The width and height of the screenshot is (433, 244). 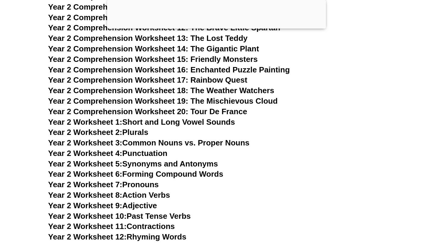 I want to click on span: Year 2 Comprehension Worksheet 16: Enchanted Puzzle Painting, so click(x=169, y=70).